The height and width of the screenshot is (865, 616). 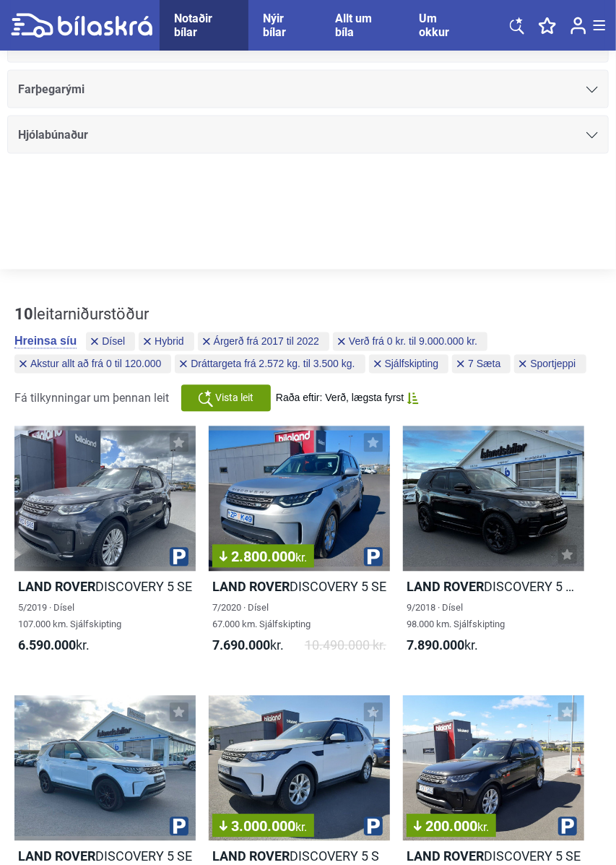 What do you see at coordinates (553, 364) in the screenshot?
I see `span: Sportjeppi` at bounding box center [553, 364].